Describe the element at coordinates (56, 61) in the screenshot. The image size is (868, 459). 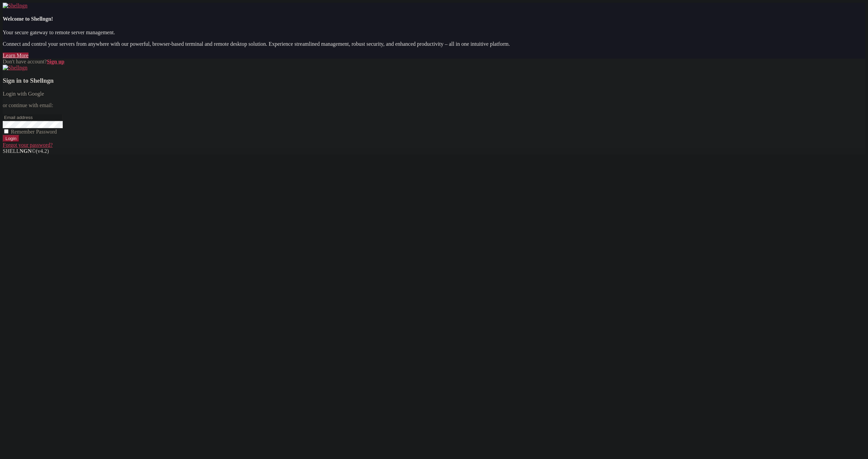
I see `strong: Sign up` at that location.